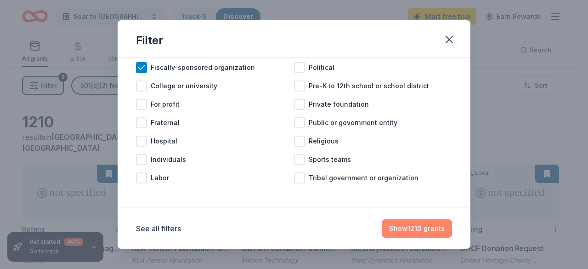 The height and width of the screenshot is (269, 588). Describe the element at coordinates (353, 123) in the screenshot. I see `span: Public or government entity` at that location.